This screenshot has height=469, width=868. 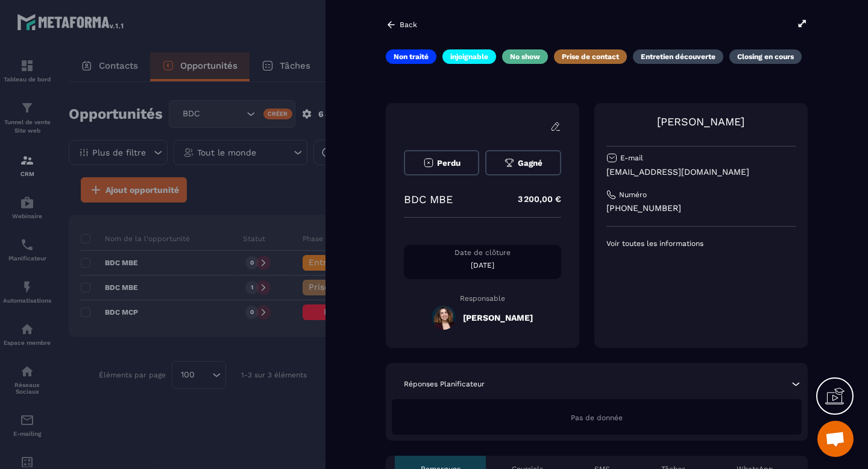 I want to click on p: Voir toutes les informations, so click(x=702, y=244).